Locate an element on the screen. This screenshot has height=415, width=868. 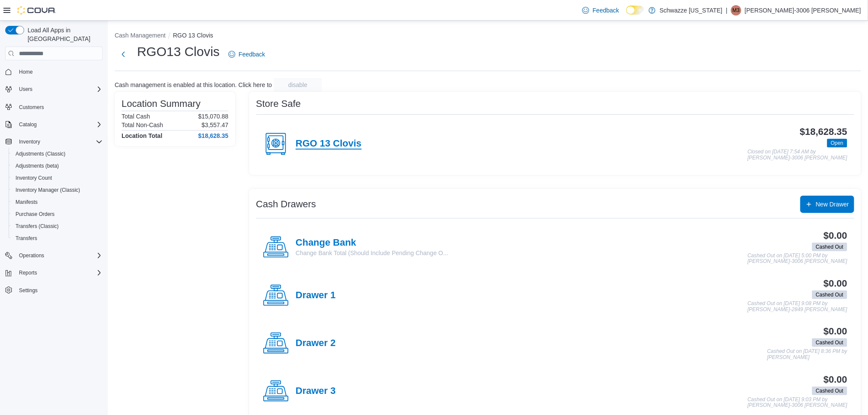
a: Manifests is located at coordinates (26, 202).